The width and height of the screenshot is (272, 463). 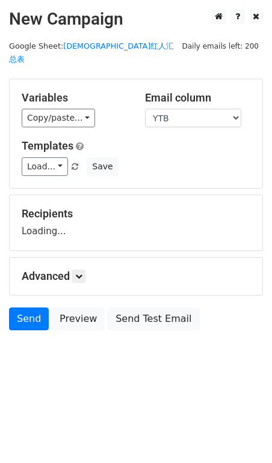 I want to click on button: Save, so click(x=102, y=166).